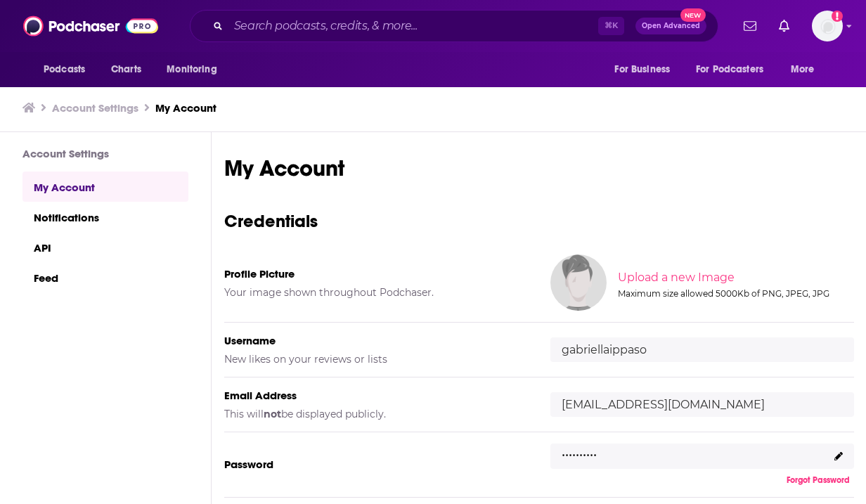 Image resolution: width=866 pixels, height=504 pixels. I want to click on h5: Your image shown throughout Podchaser., so click(376, 293).